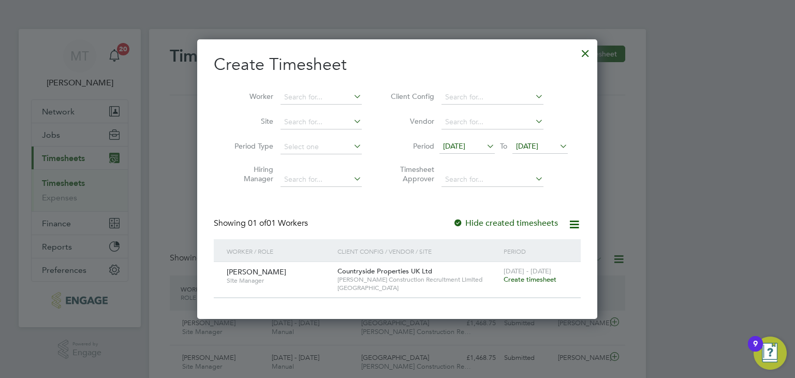  Describe the element at coordinates (411, 174) in the screenshot. I see `label: Timesheet Approver` at that location.